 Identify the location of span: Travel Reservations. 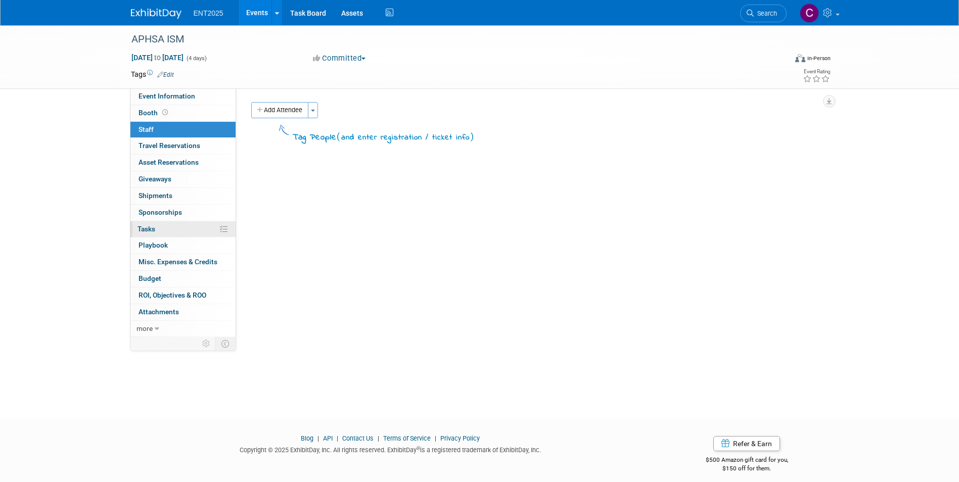
(169, 146).